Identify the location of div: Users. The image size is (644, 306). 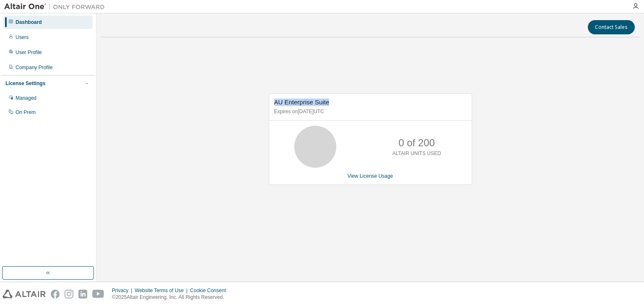
(22, 37).